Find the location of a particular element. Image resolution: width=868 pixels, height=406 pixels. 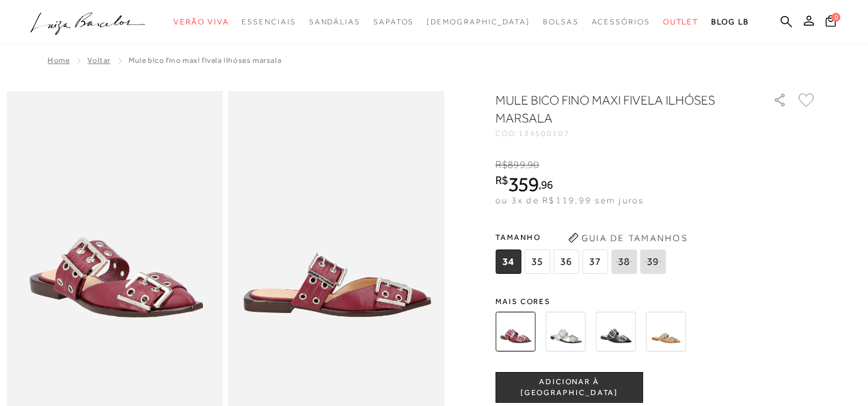

button: 0 is located at coordinates (831, 22).